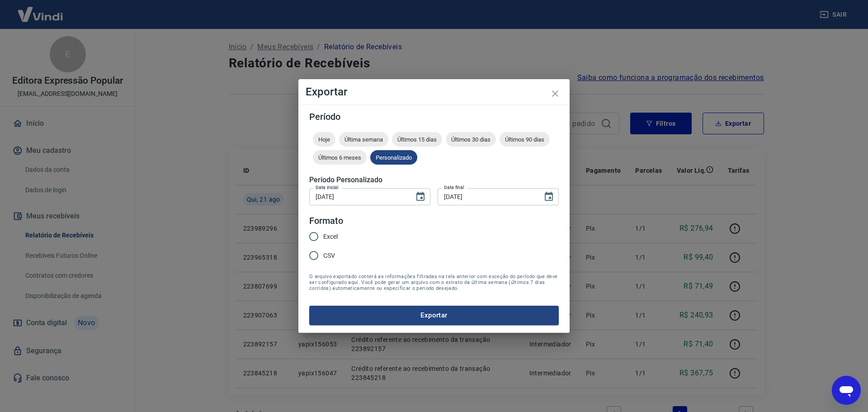 The height and width of the screenshot is (412, 868). I want to click on span: Últimos 15 dias, so click(417, 139).